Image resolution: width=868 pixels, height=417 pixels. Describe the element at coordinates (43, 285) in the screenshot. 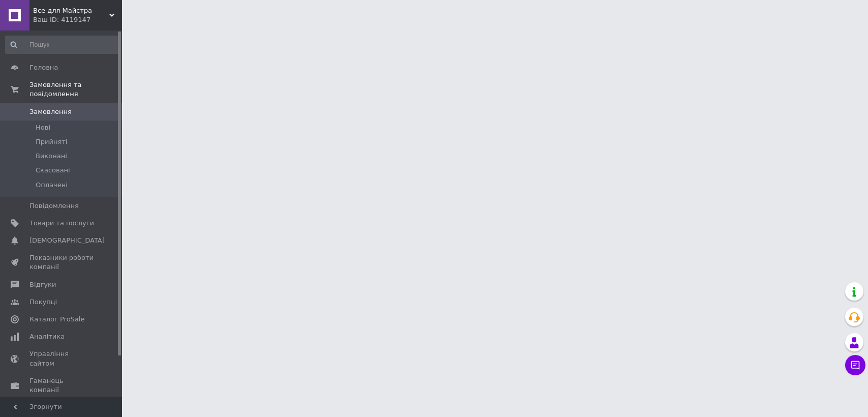

I see `span: Відгуки` at that location.